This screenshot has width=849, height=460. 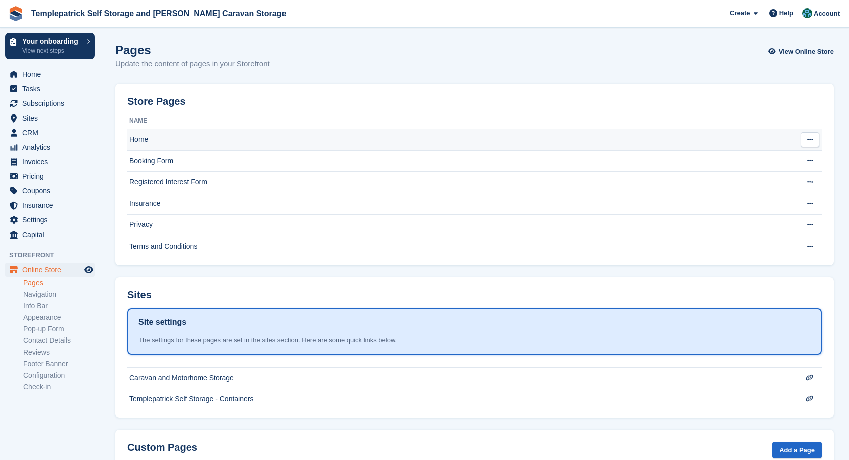 I want to click on td: Templepatrick Self Storage - Containers, so click(x=457, y=399).